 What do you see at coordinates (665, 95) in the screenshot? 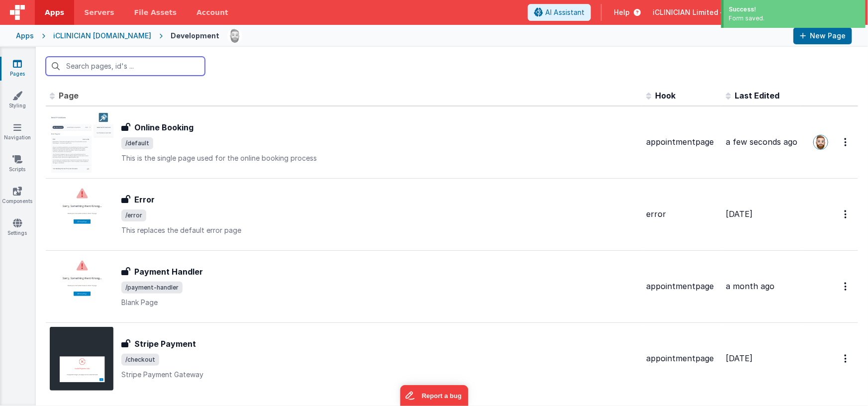
I see `span: Hook` at bounding box center [665, 95].